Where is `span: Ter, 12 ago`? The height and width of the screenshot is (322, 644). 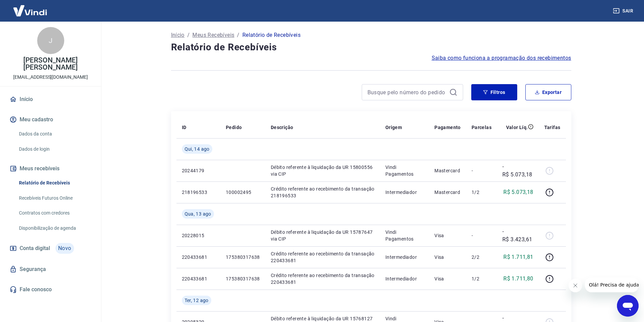
span: Ter, 12 ago is located at coordinates (197, 300).